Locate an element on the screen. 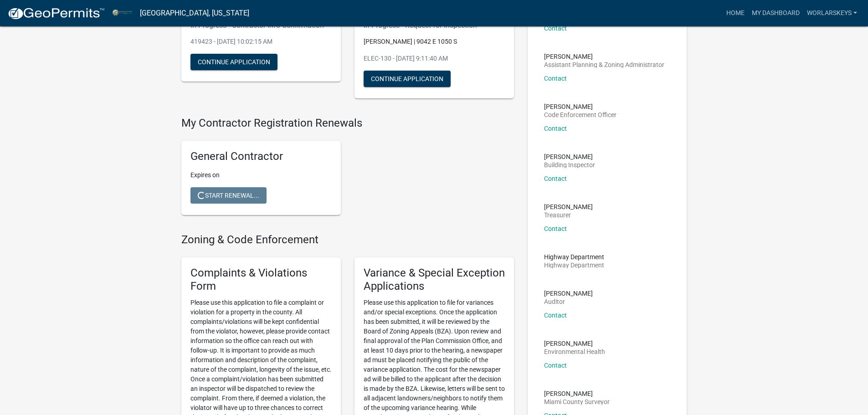 The image size is (868, 415). h5: Complaints & Violations Form is located at coordinates (261, 280).